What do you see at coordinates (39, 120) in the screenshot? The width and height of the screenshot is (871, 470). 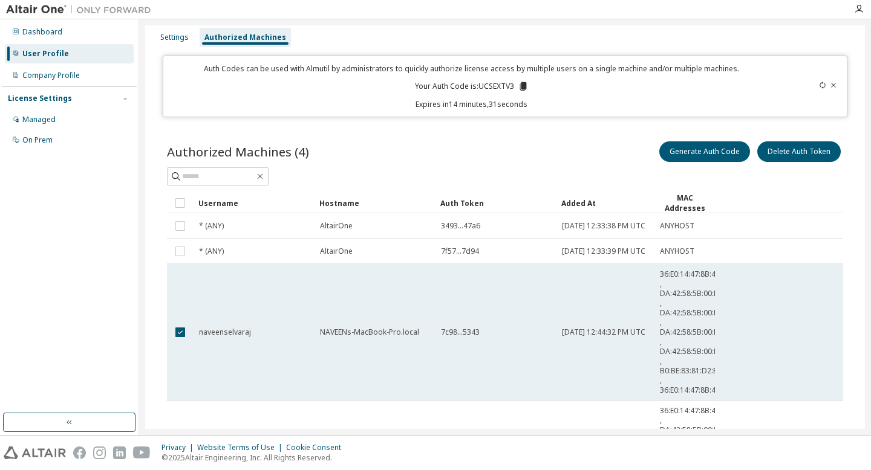 I see `div: Managed` at bounding box center [39, 120].